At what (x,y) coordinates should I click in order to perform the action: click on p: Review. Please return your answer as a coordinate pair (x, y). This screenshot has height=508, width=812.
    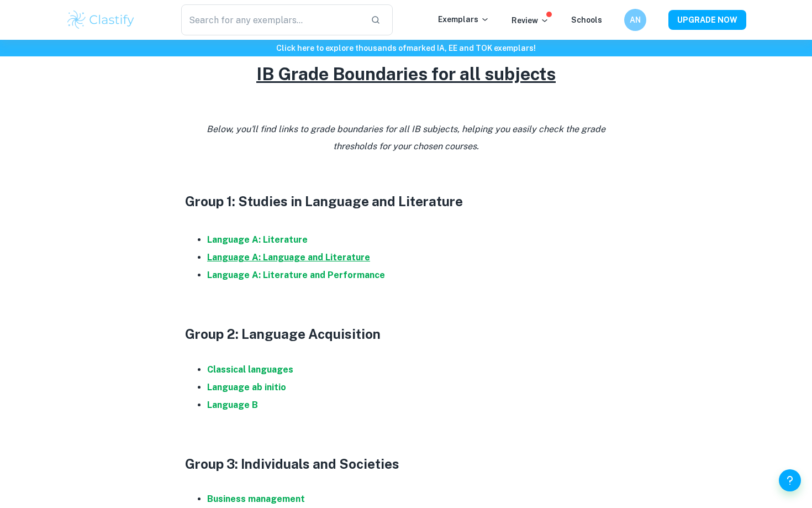
    Looking at the image, I should click on (531, 20).